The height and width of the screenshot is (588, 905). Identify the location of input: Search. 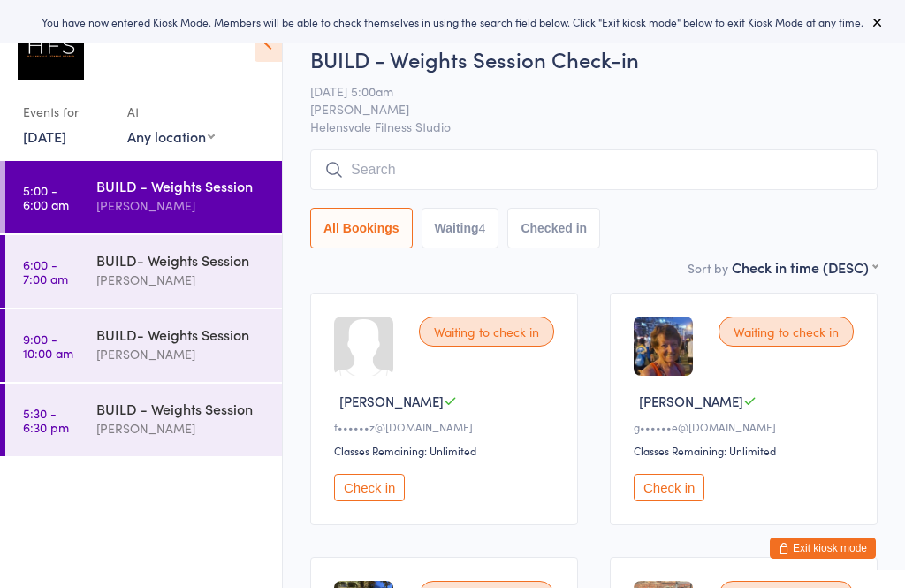
(594, 169).